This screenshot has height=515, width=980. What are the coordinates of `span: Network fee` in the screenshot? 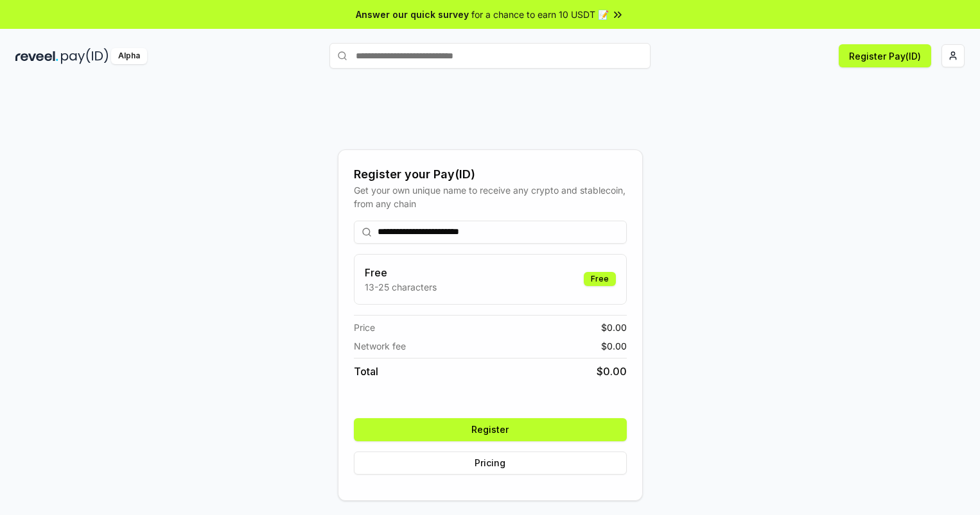 It's located at (379, 346).